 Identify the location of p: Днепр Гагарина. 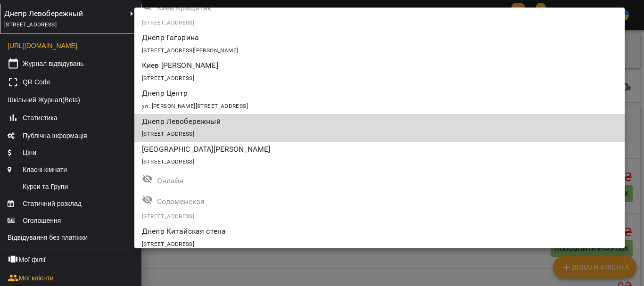
(339, 37).